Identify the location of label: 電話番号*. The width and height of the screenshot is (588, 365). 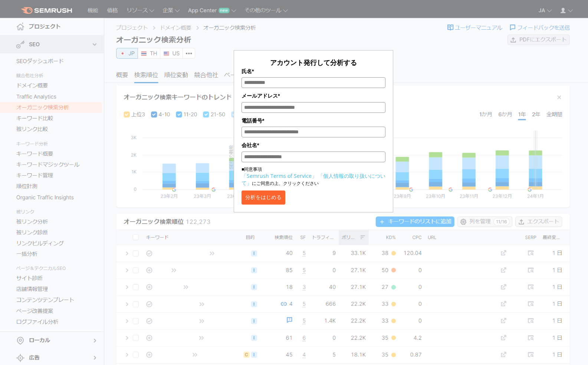
(314, 121).